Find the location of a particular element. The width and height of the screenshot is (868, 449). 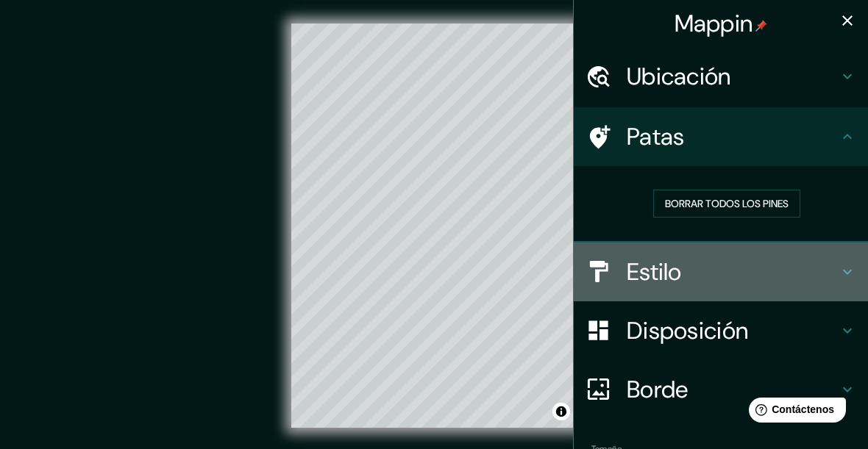

font: Borde is located at coordinates (658, 390).